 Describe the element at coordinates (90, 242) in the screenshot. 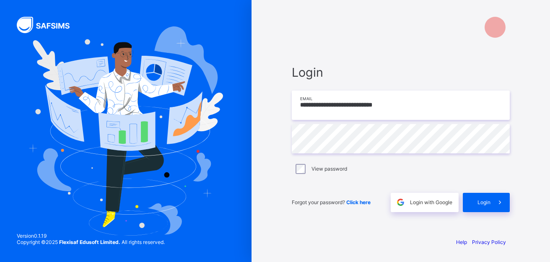

I see `strong: Flexisaf Edusoft Limited.` at that location.